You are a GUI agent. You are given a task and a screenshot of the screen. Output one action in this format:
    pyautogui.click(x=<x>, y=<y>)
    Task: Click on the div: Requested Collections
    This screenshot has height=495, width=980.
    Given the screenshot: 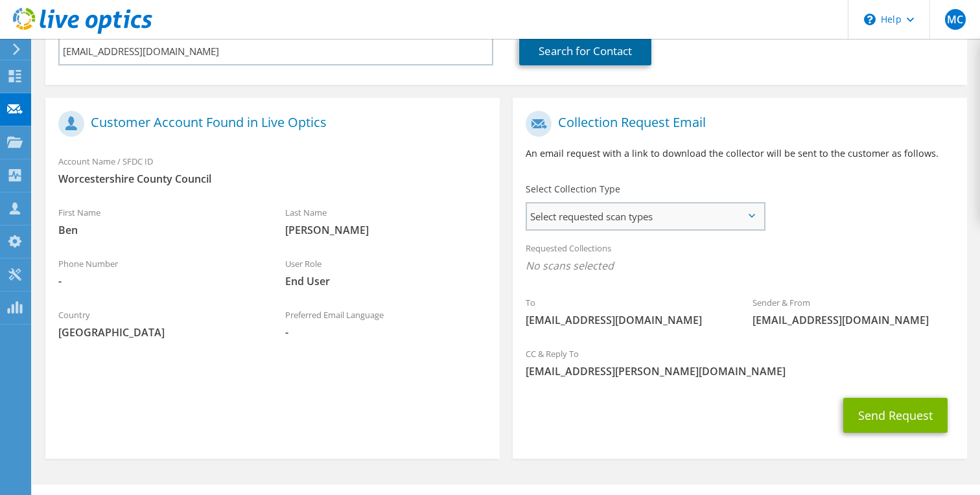 What is the action you would take?
    pyautogui.click(x=739, y=259)
    